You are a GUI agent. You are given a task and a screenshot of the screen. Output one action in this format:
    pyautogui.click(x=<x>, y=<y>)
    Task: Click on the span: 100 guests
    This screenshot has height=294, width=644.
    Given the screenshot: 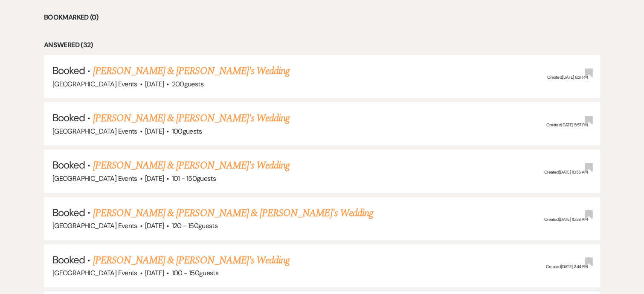 What is the action you would take?
    pyautogui.click(x=187, y=131)
    